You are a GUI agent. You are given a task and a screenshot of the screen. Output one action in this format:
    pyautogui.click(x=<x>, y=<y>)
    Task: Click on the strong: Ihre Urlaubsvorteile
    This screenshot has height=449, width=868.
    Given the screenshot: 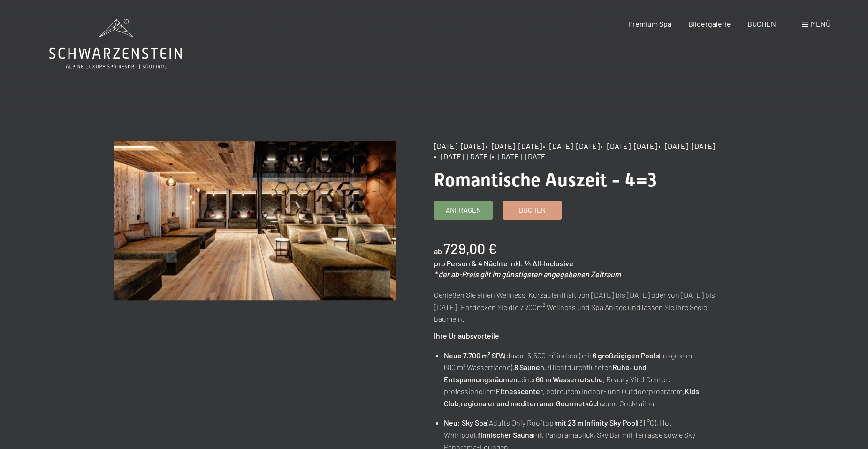 What is the action you would take?
    pyautogui.click(x=466, y=335)
    